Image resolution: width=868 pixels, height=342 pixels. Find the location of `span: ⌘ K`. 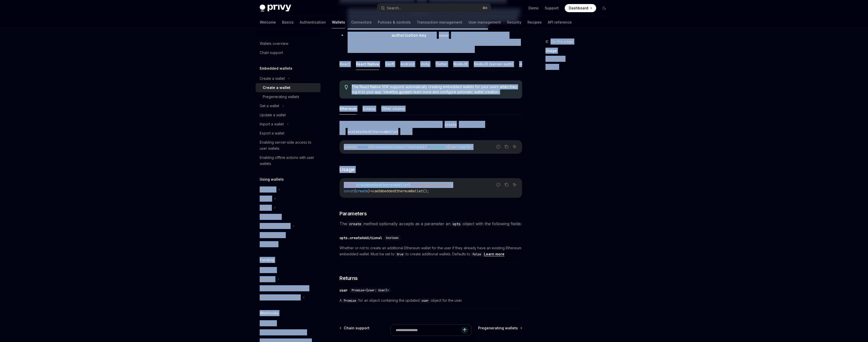

span: ⌘ K is located at coordinates (485, 8).